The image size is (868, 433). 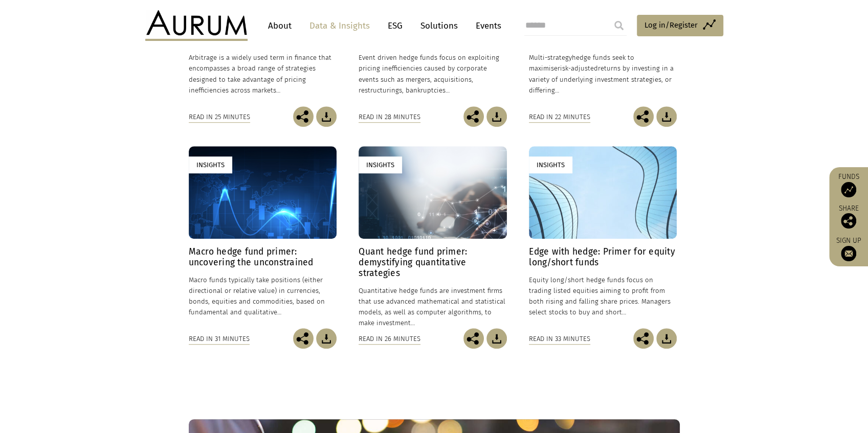 What do you see at coordinates (339, 26) in the screenshot?
I see `a: Data & Insights` at bounding box center [339, 26].